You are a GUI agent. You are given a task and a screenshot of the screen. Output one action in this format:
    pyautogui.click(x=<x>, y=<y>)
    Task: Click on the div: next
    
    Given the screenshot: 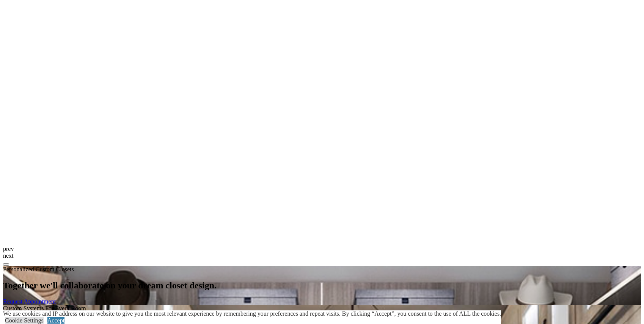 What is the action you would take?
    pyautogui.click(x=322, y=256)
    